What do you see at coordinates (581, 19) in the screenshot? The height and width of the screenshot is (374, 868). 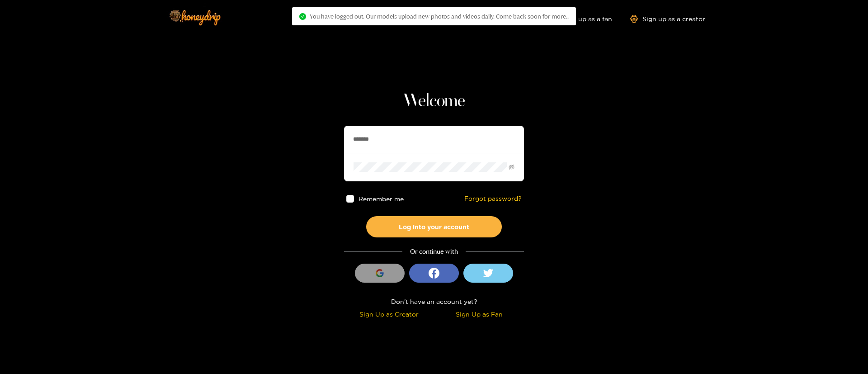 I see `a: Sign up as a fan` at bounding box center [581, 19].